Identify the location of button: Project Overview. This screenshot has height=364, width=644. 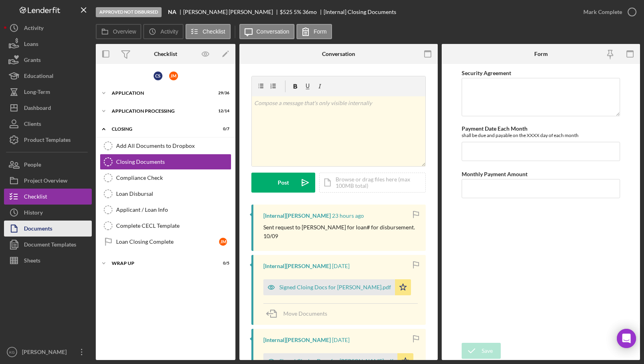
(48, 181).